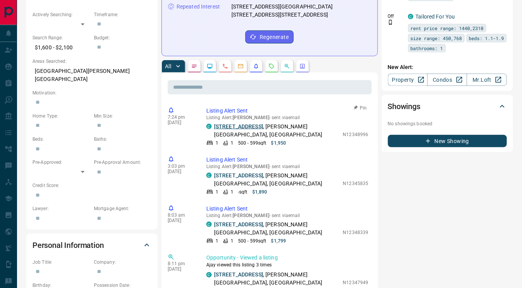 This screenshot has width=522, height=288. I want to click on svg: Calls, so click(225, 66).